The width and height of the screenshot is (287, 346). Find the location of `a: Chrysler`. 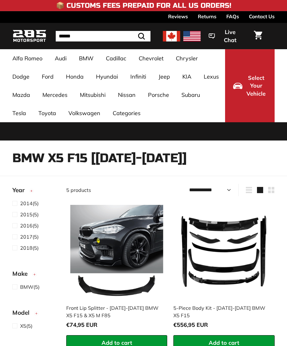

a: Chrysler is located at coordinates (186, 58).